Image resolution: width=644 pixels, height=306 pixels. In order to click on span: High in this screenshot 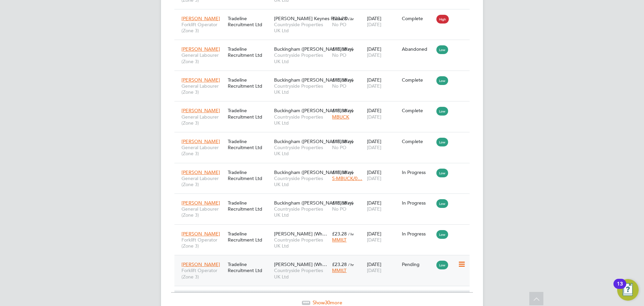, I will do `click(443, 19)`.